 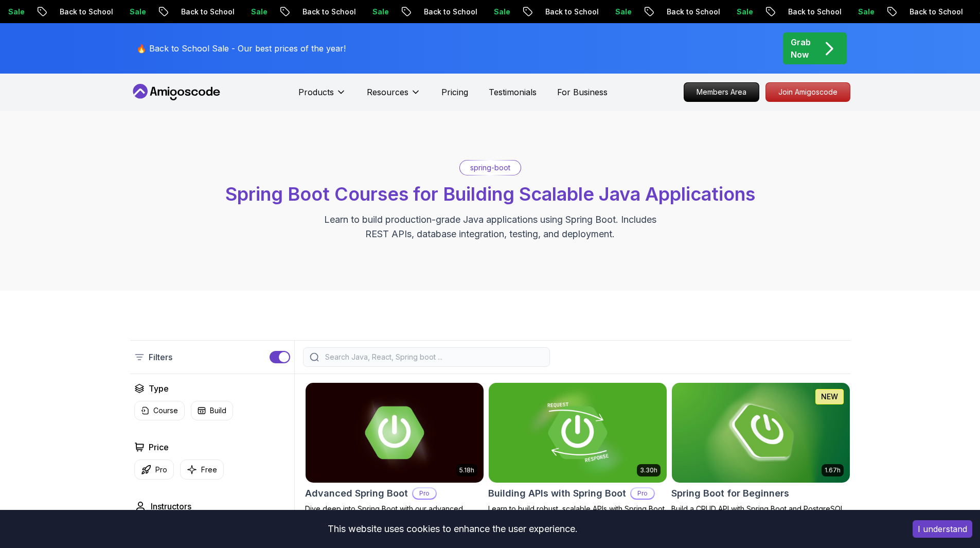 What do you see at coordinates (393, 96) in the screenshot?
I see `button: Resources` at bounding box center [393, 96].